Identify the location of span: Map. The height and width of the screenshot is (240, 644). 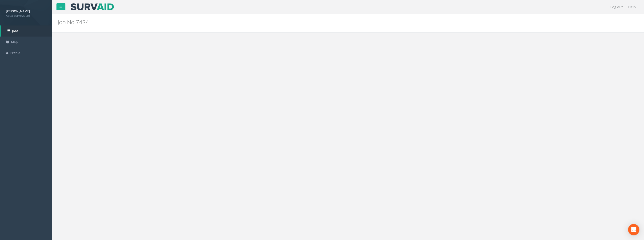
(14, 42).